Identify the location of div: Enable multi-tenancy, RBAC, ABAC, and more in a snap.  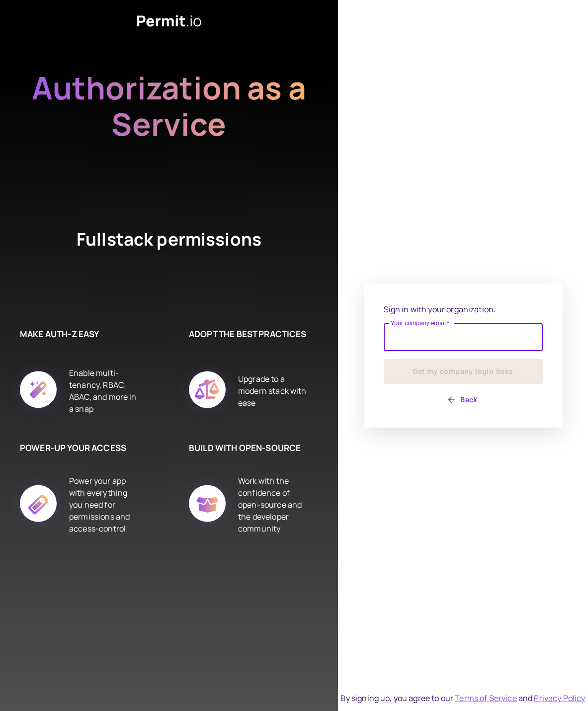
(104, 391).